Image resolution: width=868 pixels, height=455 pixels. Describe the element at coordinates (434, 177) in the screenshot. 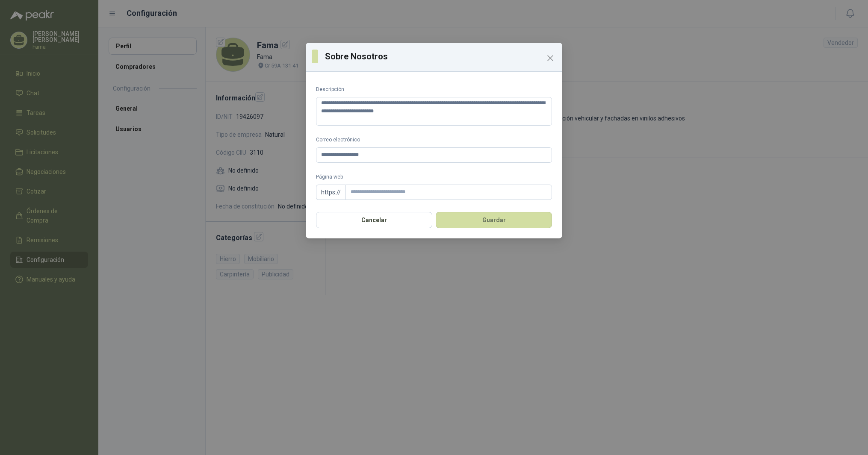

I see `label: Página web` at that location.